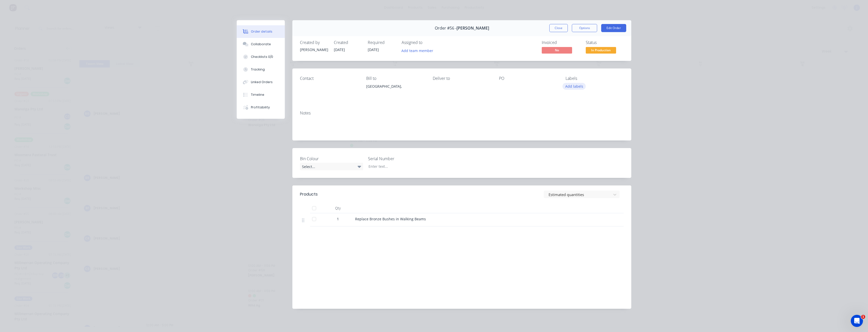 The height and width of the screenshot is (332, 868). Describe the element at coordinates (461, 79) in the screenshot. I see `div: Deliver to` at that location.